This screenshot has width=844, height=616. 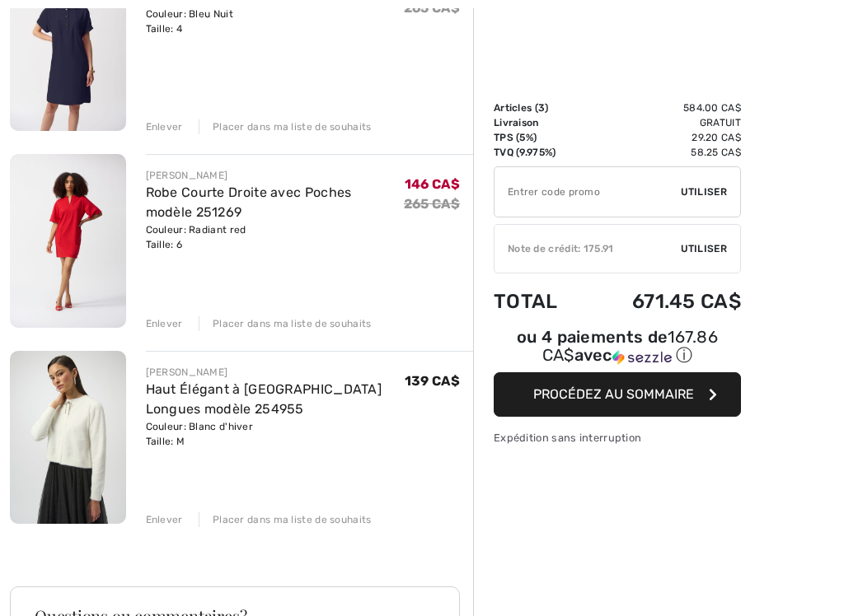 What do you see at coordinates (662, 153) in the screenshot?
I see `td: 58.25 CA$` at bounding box center [662, 153].